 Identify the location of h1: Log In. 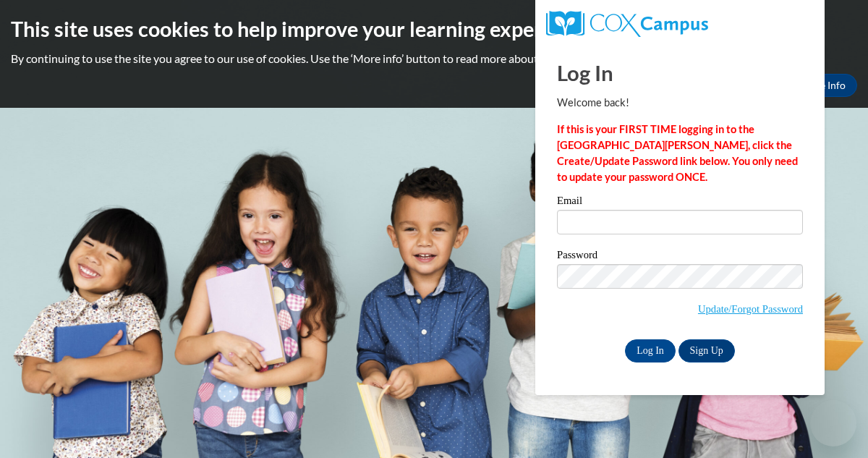
(680, 72).